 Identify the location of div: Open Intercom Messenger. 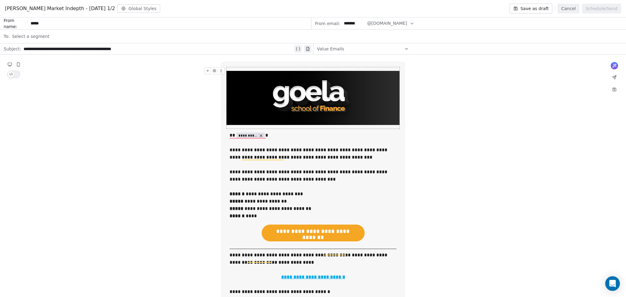
(613, 284).